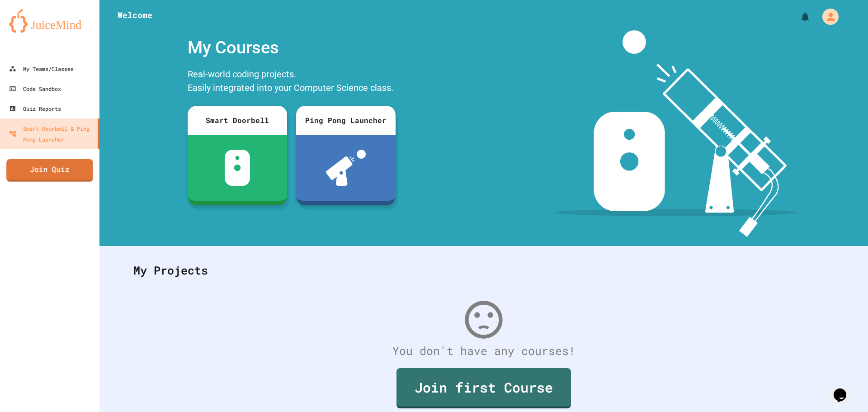 The width and height of the screenshot is (868, 412). Describe the element at coordinates (483, 351) in the screenshot. I see `div: You don't have any courses!` at that location.